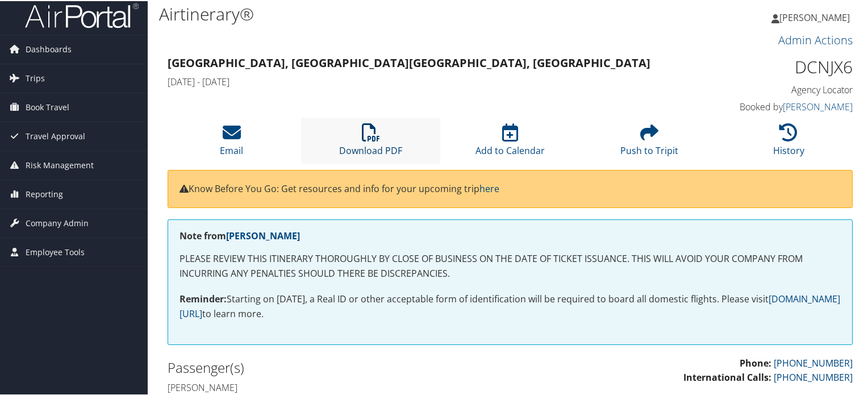  Describe the element at coordinates (489, 188) in the screenshot. I see `a: here` at that location.